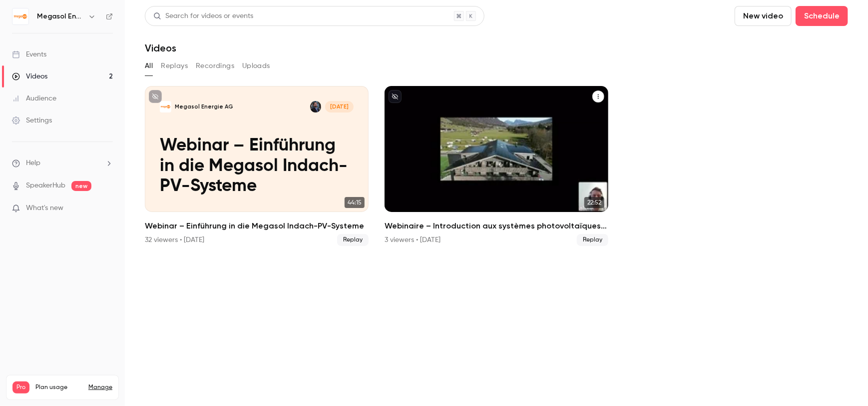  Describe the element at coordinates (33, 163) in the screenshot. I see `span: Help` at that location.